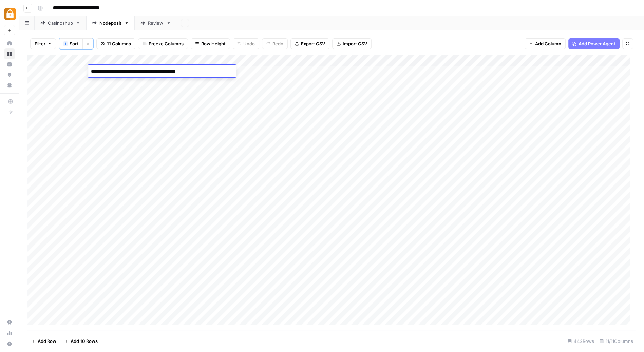  What do you see at coordinates (616, 341) in the screenshot?
I see `div: 11/11 Columns` at bounding box center [616, 341].